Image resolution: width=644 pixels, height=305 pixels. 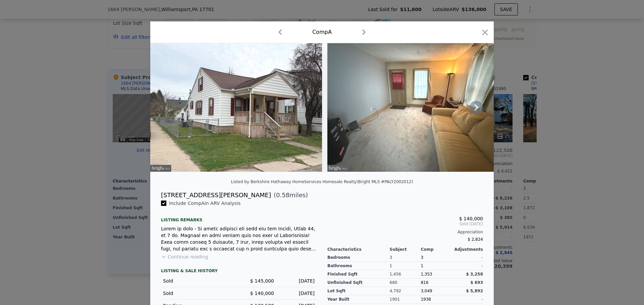 I want to click on div: Comp A, so click(x=322, y=32).